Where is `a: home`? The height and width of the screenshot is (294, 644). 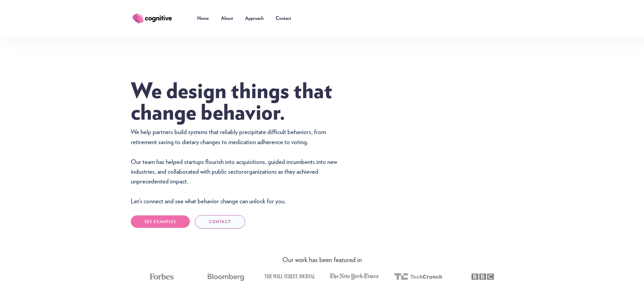
a: home is located at coordinates (157, 18).